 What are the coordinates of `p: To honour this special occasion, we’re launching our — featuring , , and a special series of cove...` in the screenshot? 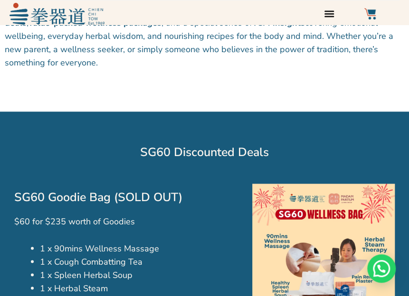 It's located at (204, 36).